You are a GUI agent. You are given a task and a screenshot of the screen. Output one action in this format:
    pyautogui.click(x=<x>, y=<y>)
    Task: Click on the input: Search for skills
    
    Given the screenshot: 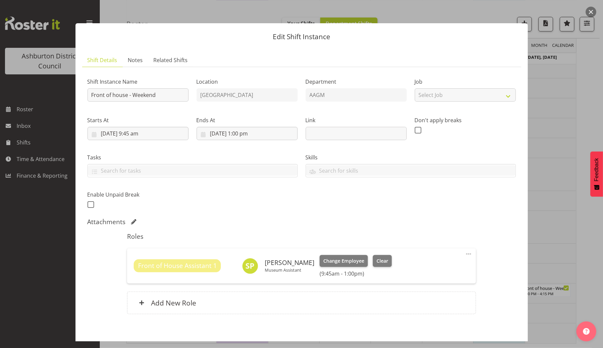 What is the action you would take?
    pyautogui.click(x=410, y=171)
    